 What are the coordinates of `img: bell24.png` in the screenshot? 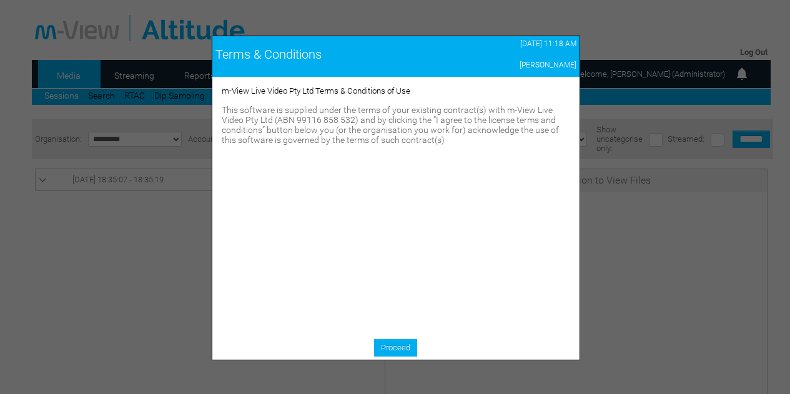 It's located at (742, 74).